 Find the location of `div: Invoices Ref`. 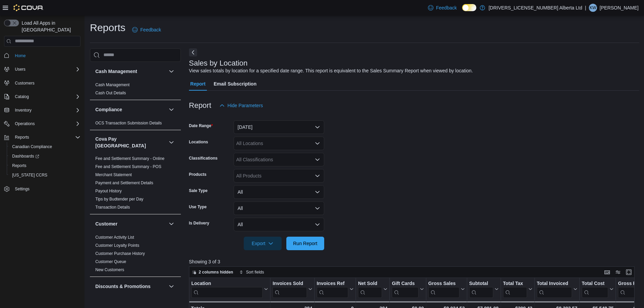

div: Invoices Ref is located at coordinates (332, 289).